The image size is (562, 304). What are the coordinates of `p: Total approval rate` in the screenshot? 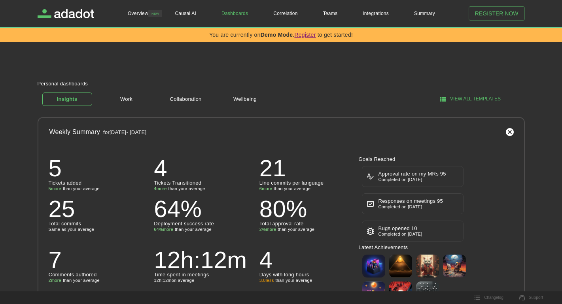 It's located at (309, 223).